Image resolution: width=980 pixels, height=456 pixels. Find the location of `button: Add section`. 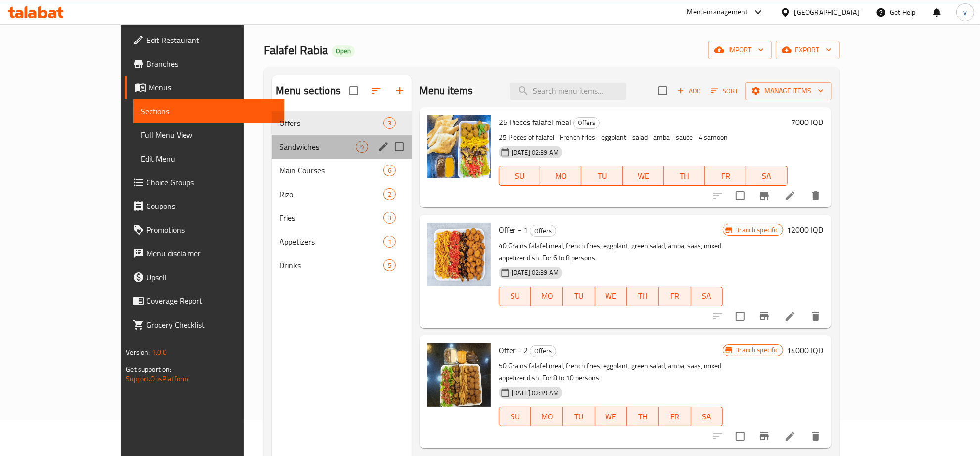

button: Add section is located at coordinates (400, 91).